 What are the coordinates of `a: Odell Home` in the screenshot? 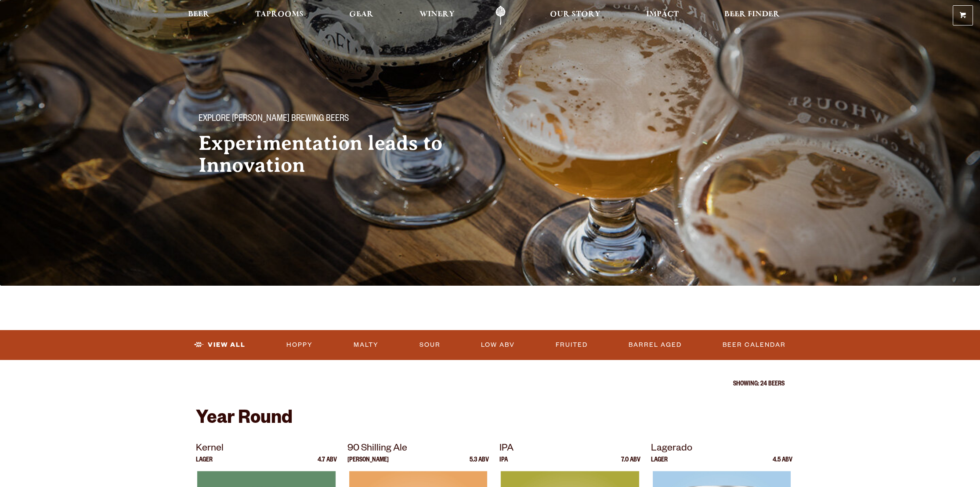 It's located at (500, 15).